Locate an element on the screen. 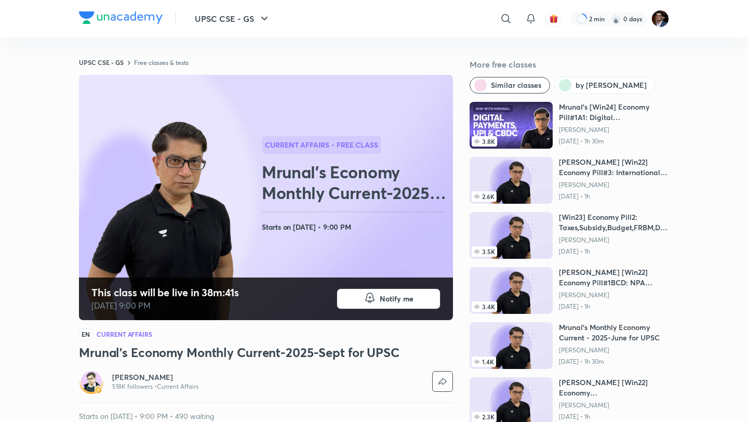 The image size is (748, 422). h4: Current Affairs is located at coordinates (124, 334).